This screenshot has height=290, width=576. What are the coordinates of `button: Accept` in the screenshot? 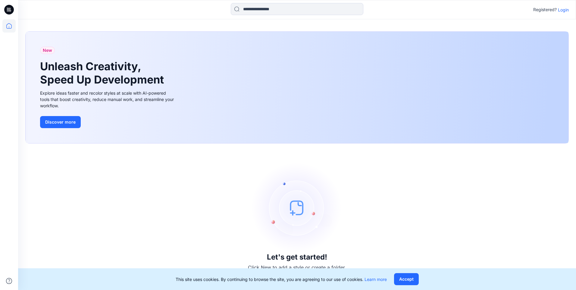 It's located at (406, 279).